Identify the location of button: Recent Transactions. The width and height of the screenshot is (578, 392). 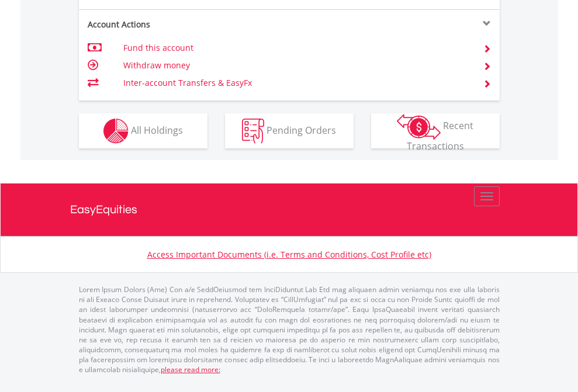
(435, 131).